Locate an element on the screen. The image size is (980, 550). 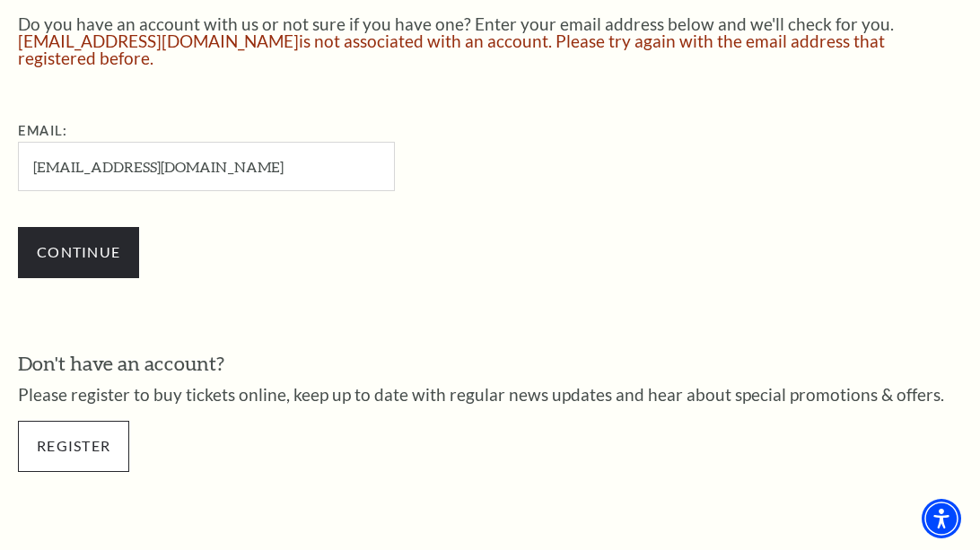
input: Submit button is located at coordinates (78, 253).